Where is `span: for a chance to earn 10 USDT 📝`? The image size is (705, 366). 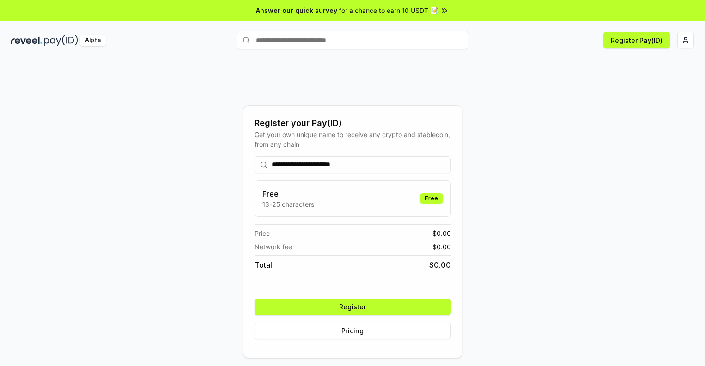 span: for a chance to earn 10 USDT 📝 is located at coordinates (389, 10).